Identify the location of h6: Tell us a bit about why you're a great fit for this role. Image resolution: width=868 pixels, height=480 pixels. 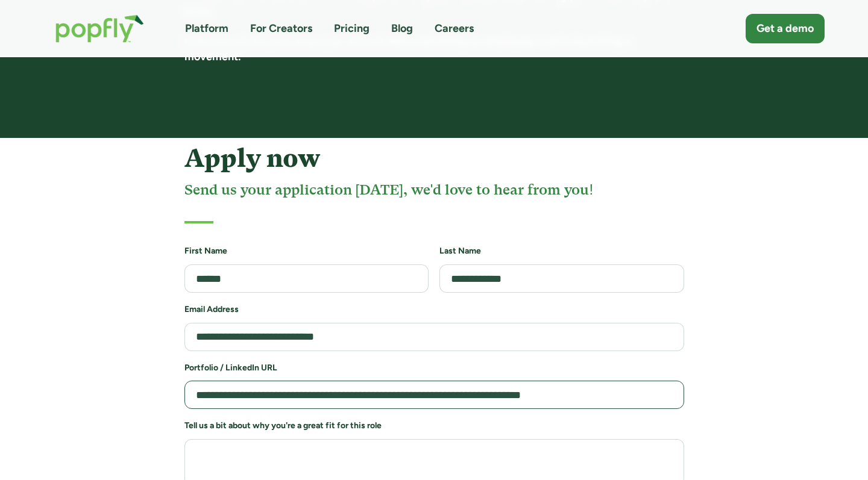
(434, 426).